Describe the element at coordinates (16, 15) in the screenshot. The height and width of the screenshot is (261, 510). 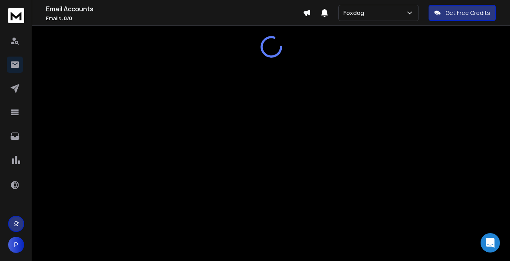
I see `img: logo` at that location.